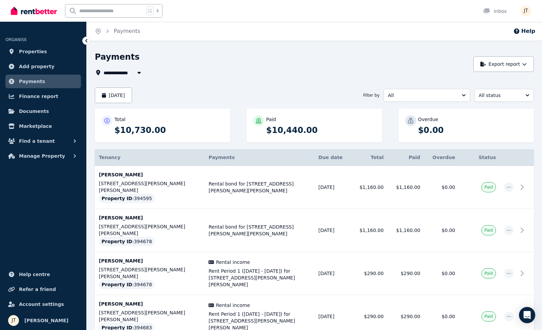 The image size is (542, 330). What do you see at coordinates (37, 289) in the screenshot?
I see `span: Refer a friend` at bounding box center [37, 289].